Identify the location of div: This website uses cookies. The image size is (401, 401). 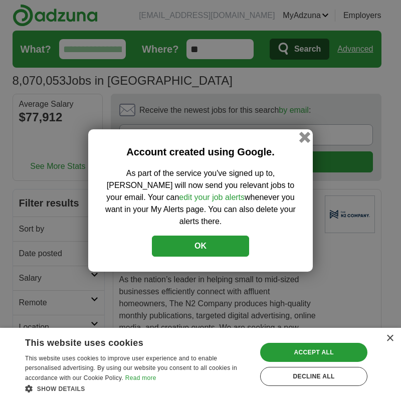
(125, 341).